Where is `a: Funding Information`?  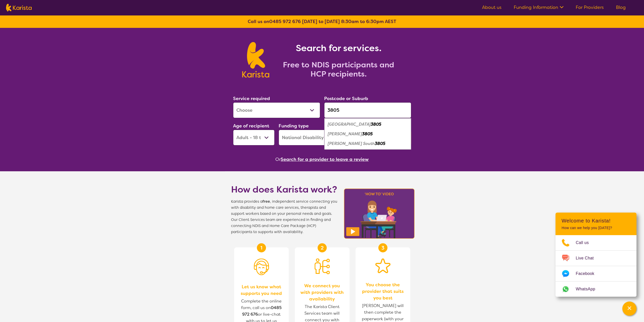
a: Funding Information is located at coordinates (538, 8).